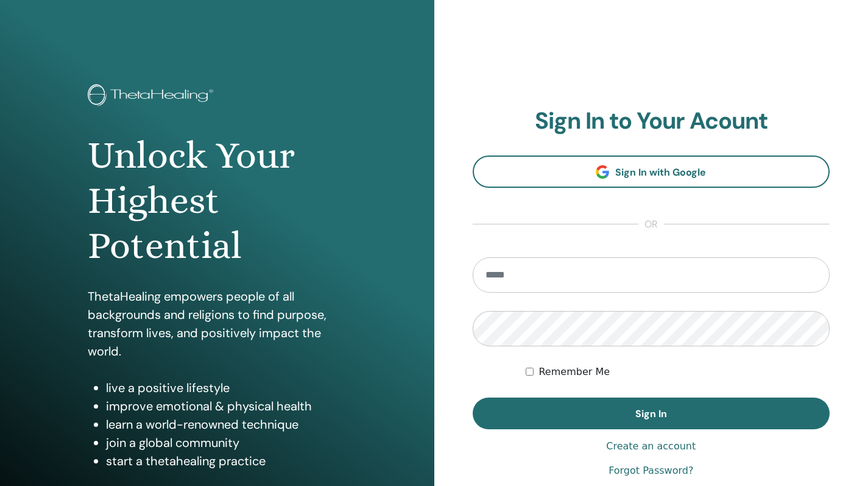 This screenshot has width=868, height=486. I want to click on span: Sign In with Google, so click(660, 172).